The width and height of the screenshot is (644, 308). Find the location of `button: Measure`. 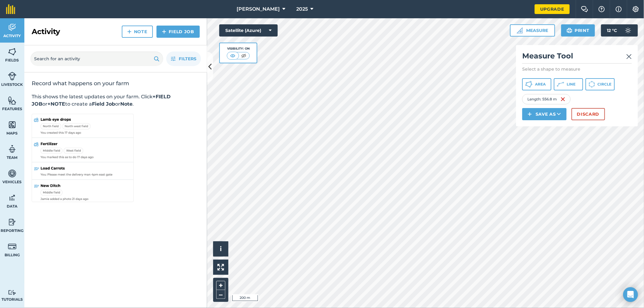

button: Measure is located at coordinates (533, 30).